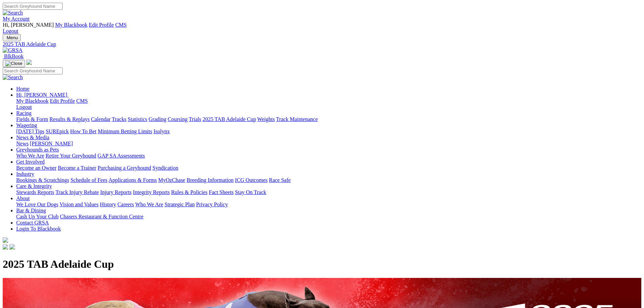 The width and height of the screenshot is (644, 308). What do you see at coordinates (179, 204) in the screenshot?
I see `a: Strategic Plan` at bounding box center [179, 204].